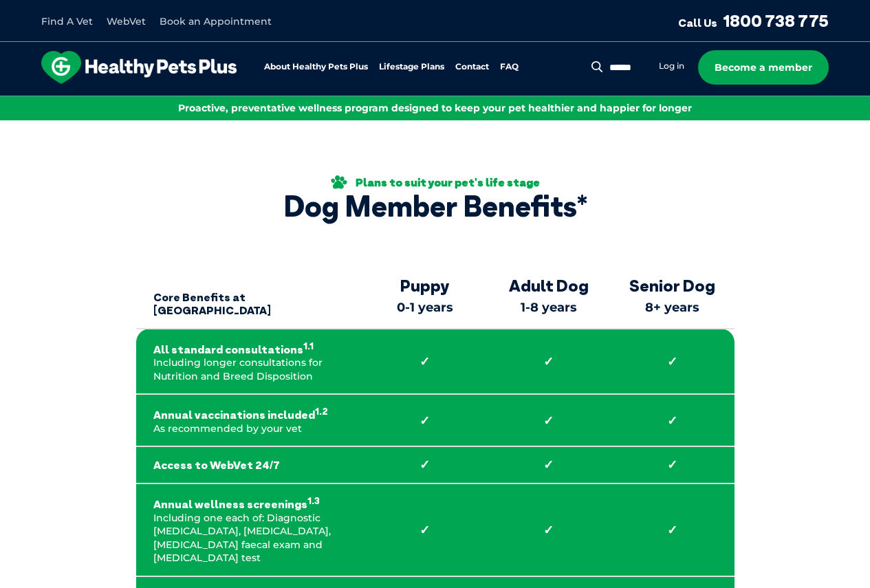 This screenshot has width=870, height=588. Describe the element at coordinates (425, 285) in the screenshot. I see `strong: Puppy` at that location.